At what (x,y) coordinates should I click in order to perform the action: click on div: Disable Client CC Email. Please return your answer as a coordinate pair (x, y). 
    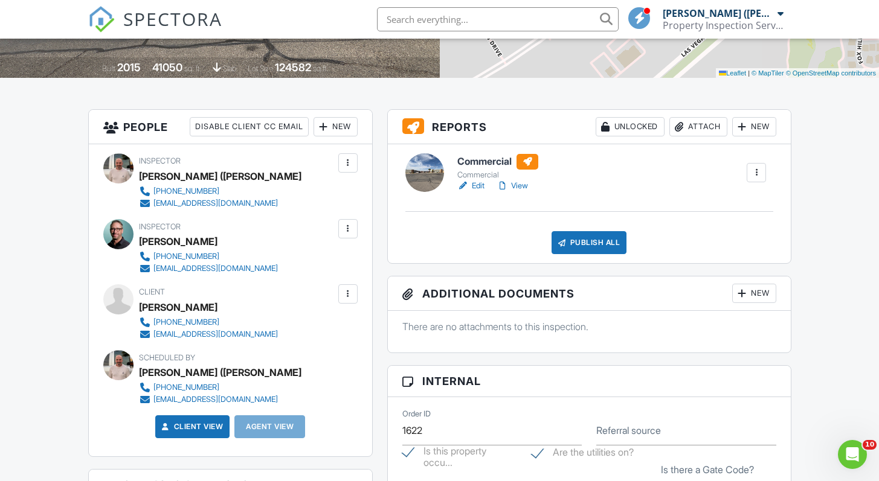
    Looking at the image, I should click on (249, 127).